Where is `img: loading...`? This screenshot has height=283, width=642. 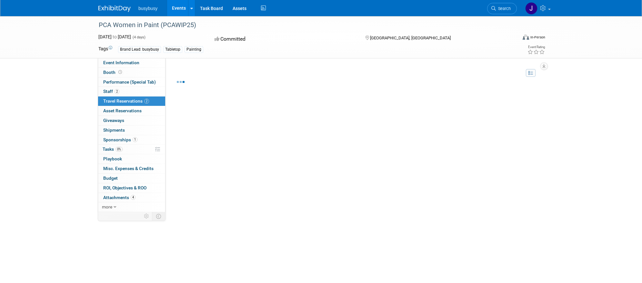 img: loading... is located at coordinates (181, 82).